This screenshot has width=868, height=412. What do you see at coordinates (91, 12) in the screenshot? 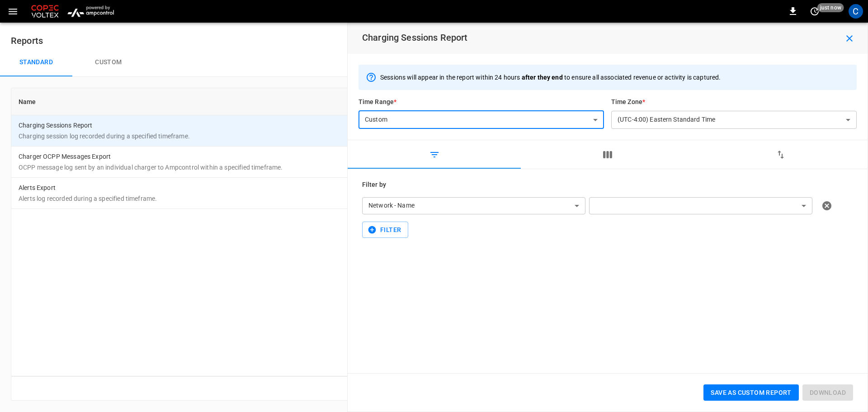
I see `img: ampcontrol.io logo` at bounding box center [91, 12].